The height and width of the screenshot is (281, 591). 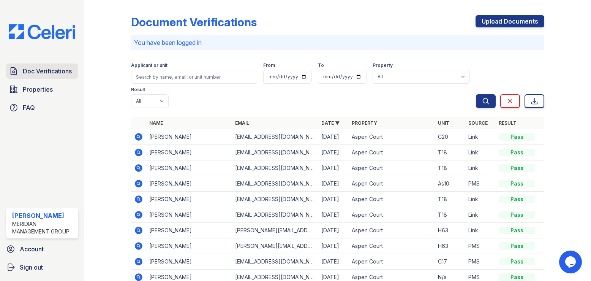 I want to click on a: Properties, so click(x=42, y=89).